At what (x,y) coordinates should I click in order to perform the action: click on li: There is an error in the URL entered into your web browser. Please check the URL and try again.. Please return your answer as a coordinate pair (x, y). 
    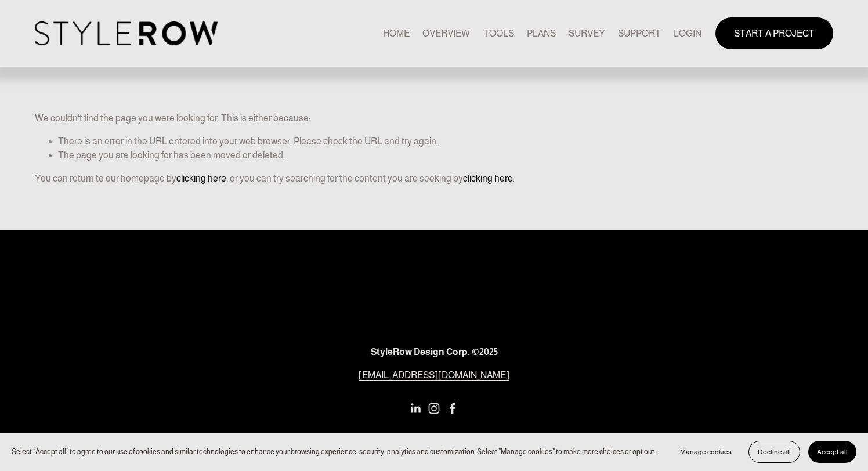
    Looking at the image, I should click on (446, 141).